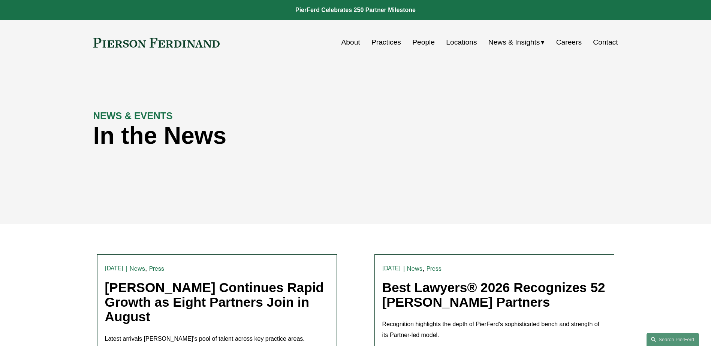 This screenshot has width=711, height=346. Describe the element at coordinates (461, 42) in the screenshot. I see `a: Locations` at that location.